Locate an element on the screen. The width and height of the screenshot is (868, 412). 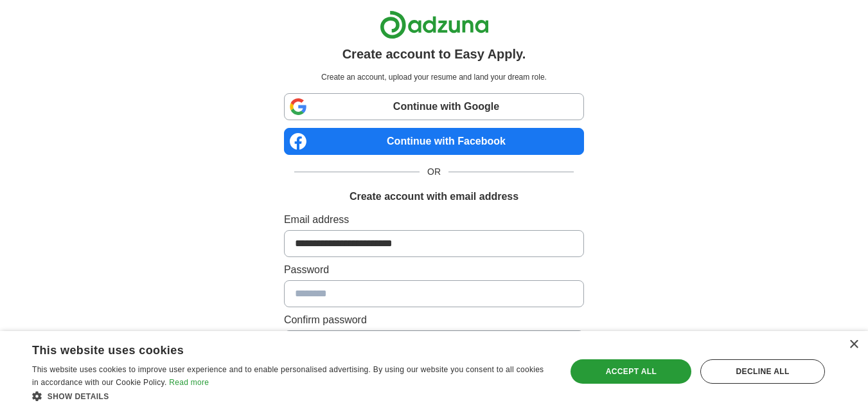
div: Decline all is located at coordinates (763, 372).